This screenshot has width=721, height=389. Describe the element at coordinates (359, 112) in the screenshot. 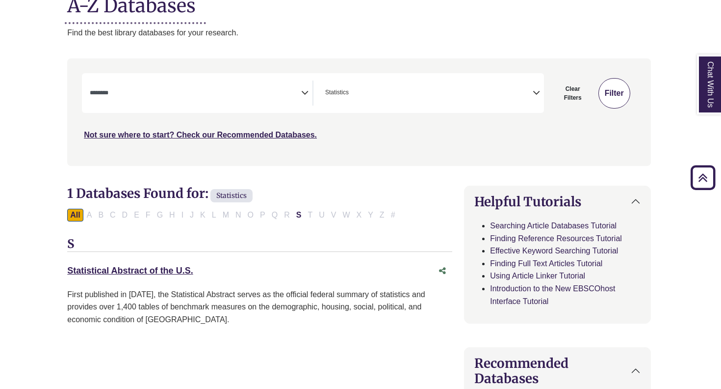

I see `nav: Search filters` at that location.